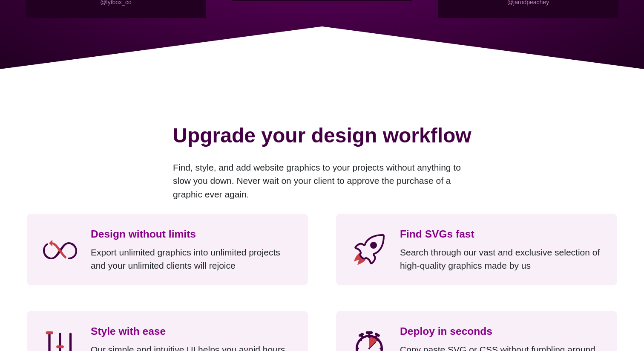 Image resolution: width=644 pixels, height=351 pixels. What do you see at coordinates (322, 181) in the screenshot?
I see `p: Find, style, and add website graphics to your projects without anything to slow you down. Never w...` at bounding box center [322, 181].